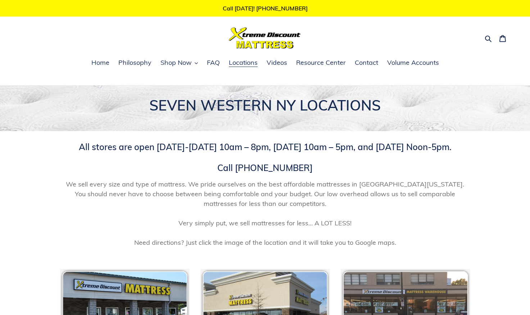 The height and width of the screenshot is (315, 530). Describe the element at coordinates (100, 63) in the screenshot. I see `a: Home` at that location.